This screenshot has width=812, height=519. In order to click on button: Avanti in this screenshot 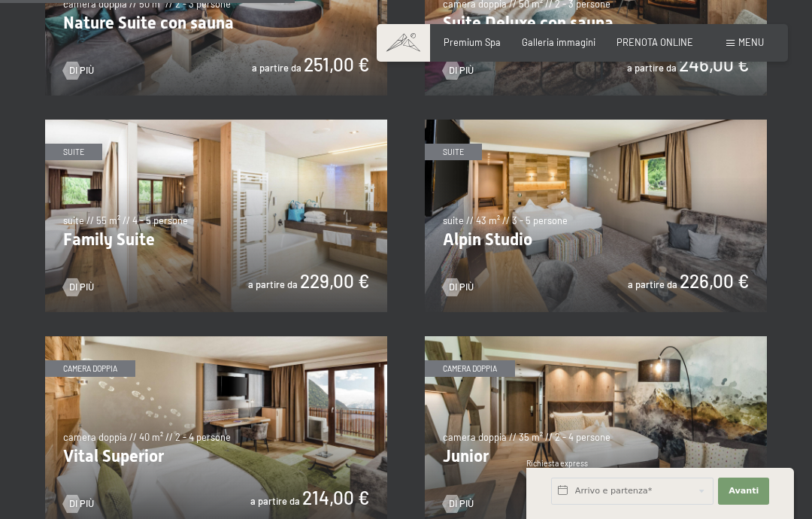, I will do `click(744, 491)`.